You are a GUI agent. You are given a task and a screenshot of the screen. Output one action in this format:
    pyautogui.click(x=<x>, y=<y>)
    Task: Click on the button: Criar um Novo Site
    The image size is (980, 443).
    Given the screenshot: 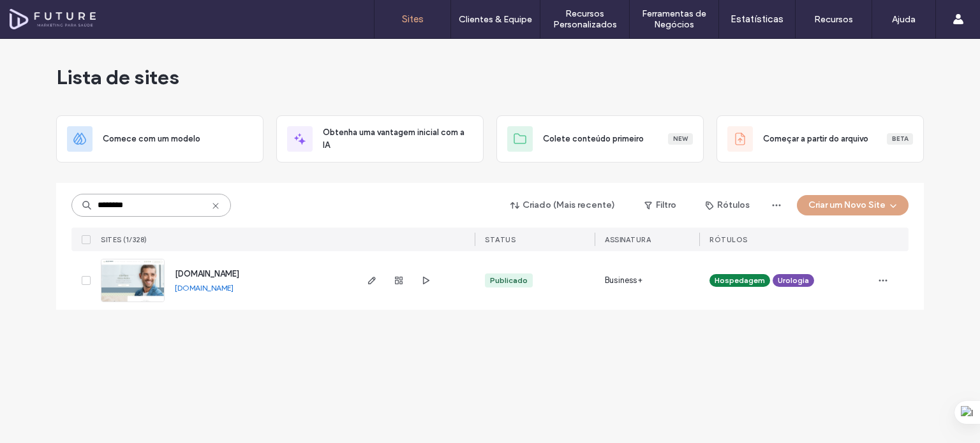 What is the action you would take?
    pyautogui.click(x=853, y=206)
    